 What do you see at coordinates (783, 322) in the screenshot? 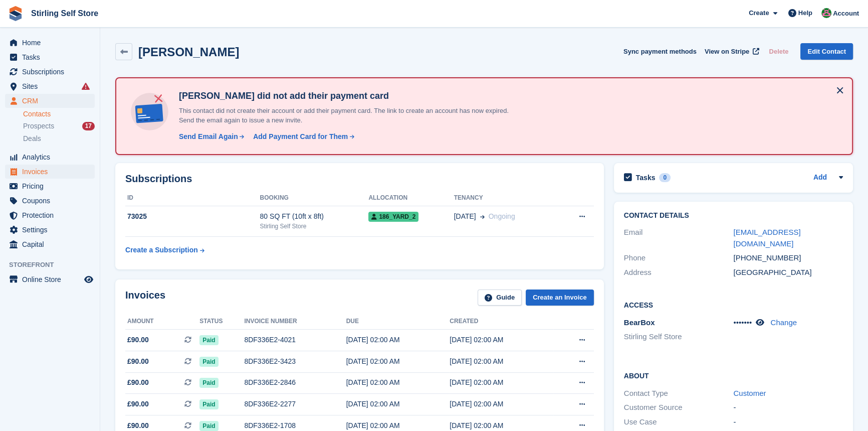
I see `a: Change` at bounding box center [783, 322].